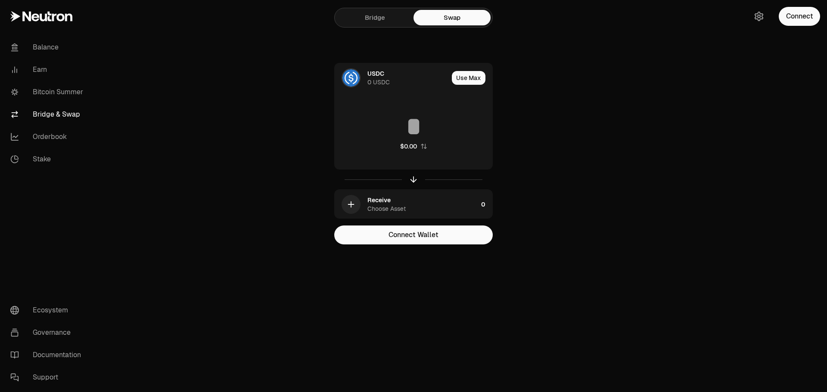 Image resolution: width=827 pixels, height=392 pixels. Describe the element at coordinates (48, 115) in the screenshot. I see `a: Bridge & Swap` at that location.